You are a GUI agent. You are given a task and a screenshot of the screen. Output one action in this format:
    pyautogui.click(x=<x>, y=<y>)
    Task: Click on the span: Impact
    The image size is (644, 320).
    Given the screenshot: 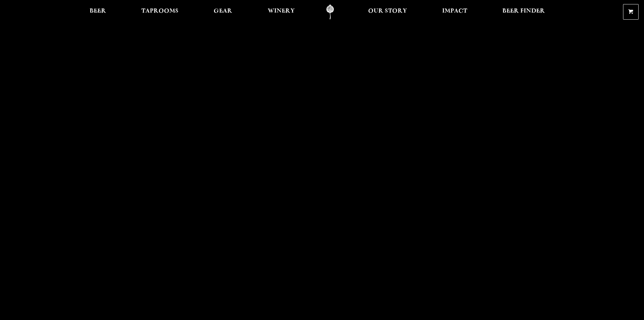 What is the action you would take?
    pyautogui.click(x=455, y=11)
    